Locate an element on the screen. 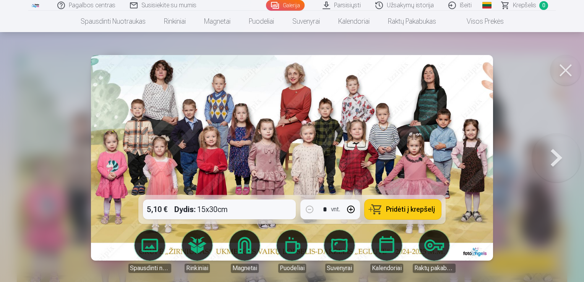  div: Kalendoriai is located at coordinates (387, 268).